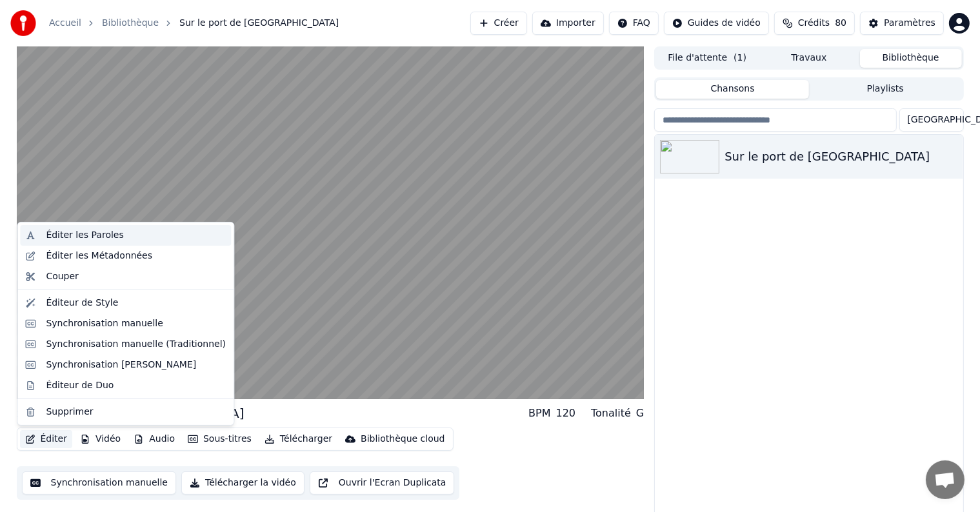  I want to click on button: Créer, so click(499, 23).